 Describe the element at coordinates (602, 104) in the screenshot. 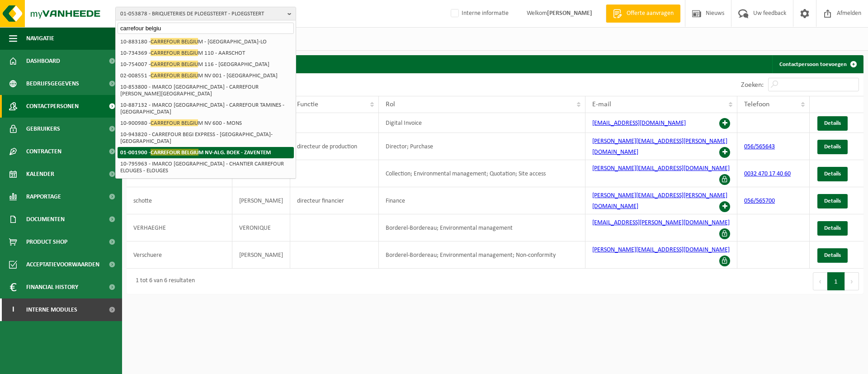

I see `span: E-mail` at that location.